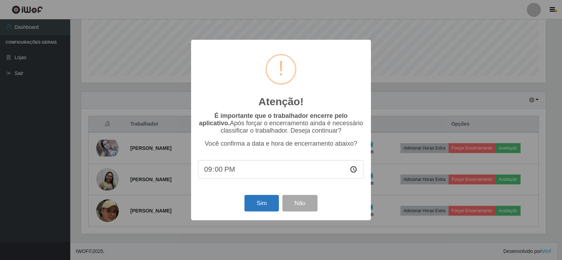 This screenshot has width=562, height=260. I want to click on h2: Atenção!, so click(281, 102).